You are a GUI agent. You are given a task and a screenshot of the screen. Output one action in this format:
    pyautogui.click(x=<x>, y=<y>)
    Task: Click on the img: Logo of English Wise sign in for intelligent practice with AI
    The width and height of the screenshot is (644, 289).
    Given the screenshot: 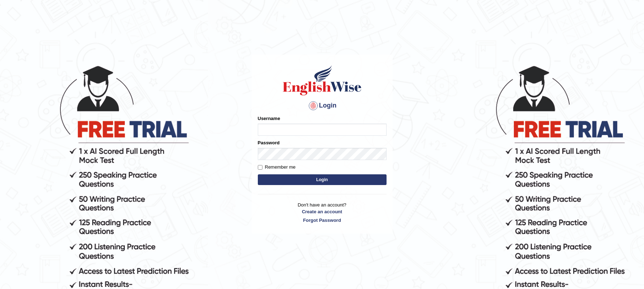 What is the action you would take?
    pyautogui.click(x=322, y=80)
    